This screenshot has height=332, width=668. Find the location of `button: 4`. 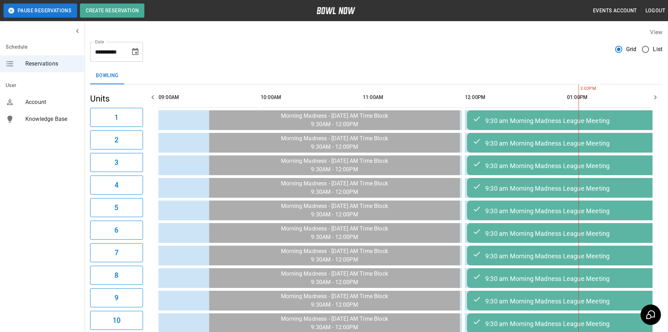

button: 4 is located at coordinates (117, 185).